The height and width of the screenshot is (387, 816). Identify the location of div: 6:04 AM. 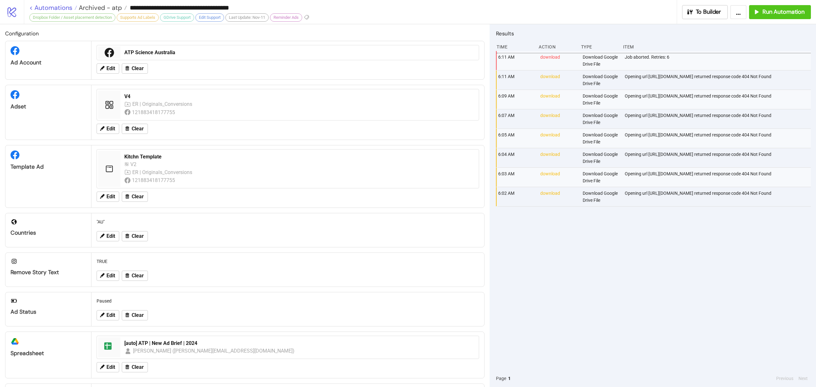
(516, 158).